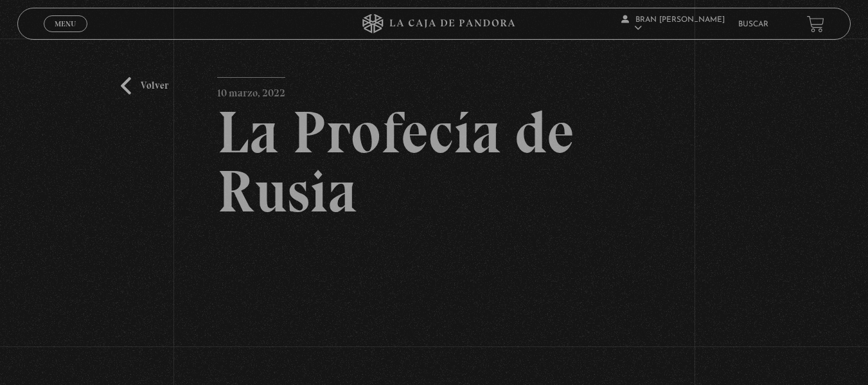 The image size is (868, 385). I want to click on a: View your shopping cart, so click(815, 23).